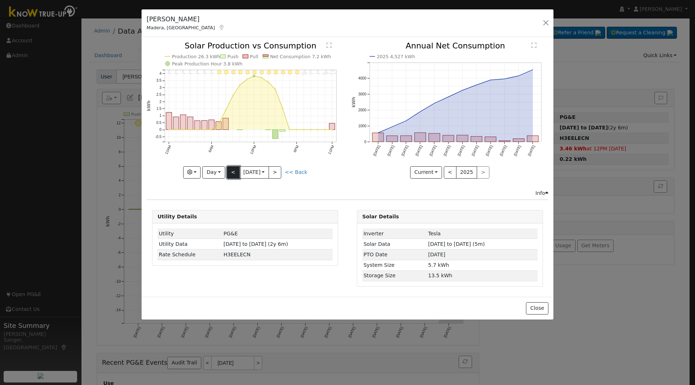  Describe the element at coordinates (159, 123) in the screenshot. I see `text: 0.5` at that location.